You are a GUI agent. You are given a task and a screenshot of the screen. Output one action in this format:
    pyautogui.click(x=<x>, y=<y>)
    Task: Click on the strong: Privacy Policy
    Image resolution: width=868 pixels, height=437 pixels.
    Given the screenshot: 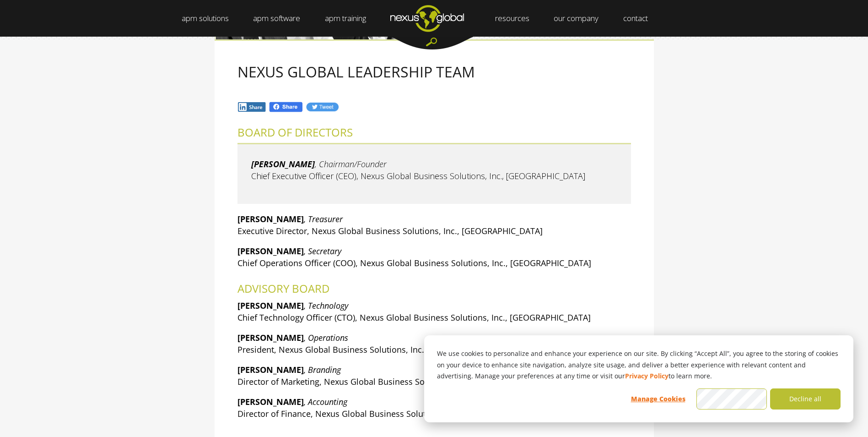 What is the action you would take?
    pyautogui.click(x=646, y=376)
    